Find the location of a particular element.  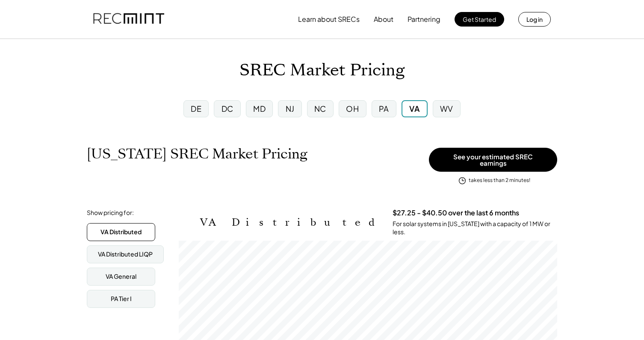

div: VA Distributed is located at coordinates (121, 232).